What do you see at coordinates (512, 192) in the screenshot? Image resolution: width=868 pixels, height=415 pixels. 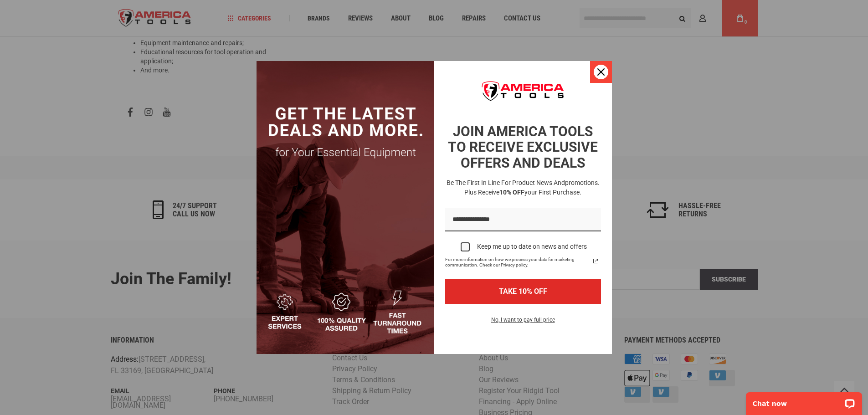 I see `strong: 10% OFF` at bounding box center [512, 192].